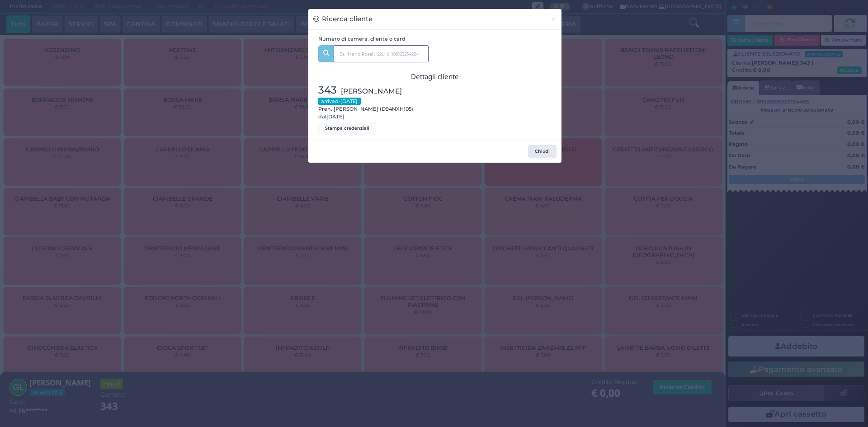 The width and height of the screenshot is (868, 427). Describe the element at coordinates (347, 128) in the screenshot. I see `button: Stampa credenziali` at that location.